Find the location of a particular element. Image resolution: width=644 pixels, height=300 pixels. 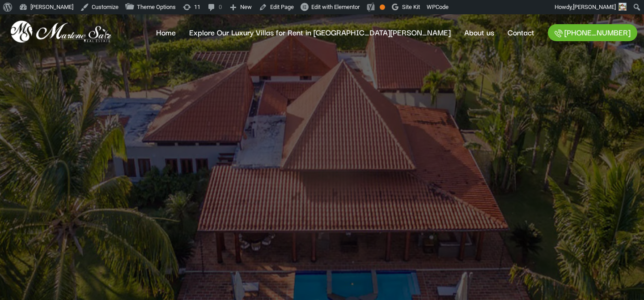

a: Home is located at coordinates (166, 32).